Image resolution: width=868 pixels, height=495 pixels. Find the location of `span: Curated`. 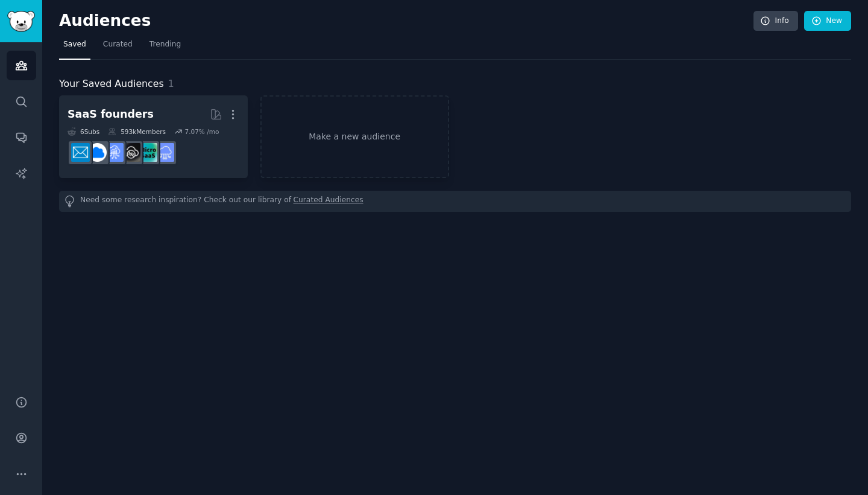

span: Curated is located at coordinates (118, 44).